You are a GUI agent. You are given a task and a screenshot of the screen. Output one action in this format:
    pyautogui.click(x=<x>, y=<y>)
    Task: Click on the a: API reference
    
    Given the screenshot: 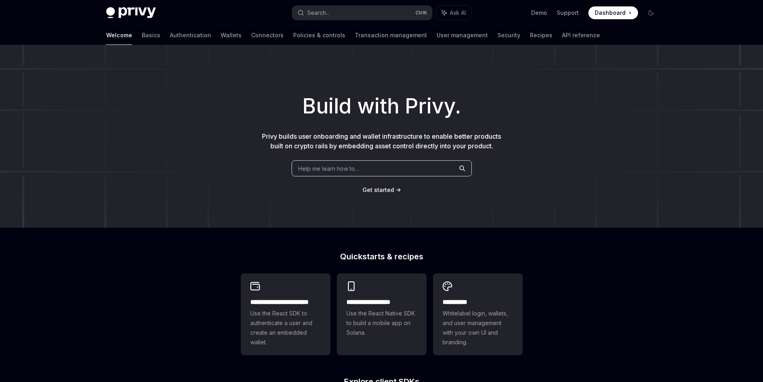 What is the action you would take?
    pyautogui.click(x=580, y=35)
    